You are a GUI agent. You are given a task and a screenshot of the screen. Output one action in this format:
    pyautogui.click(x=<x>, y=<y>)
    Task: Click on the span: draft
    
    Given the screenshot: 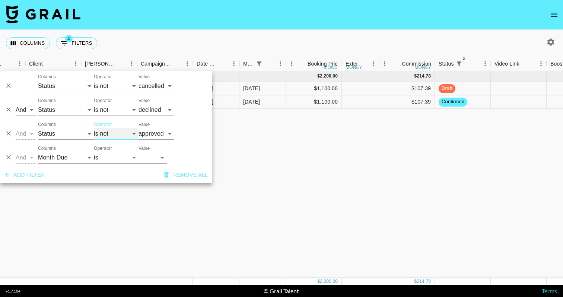 What is the action you would take?
    pyautogui.click(x=447, y=88)
    